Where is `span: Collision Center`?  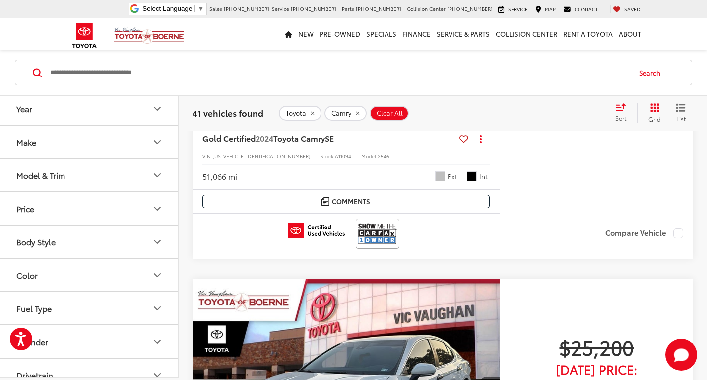 span: Collision Center is located at coordinates (426, 8).